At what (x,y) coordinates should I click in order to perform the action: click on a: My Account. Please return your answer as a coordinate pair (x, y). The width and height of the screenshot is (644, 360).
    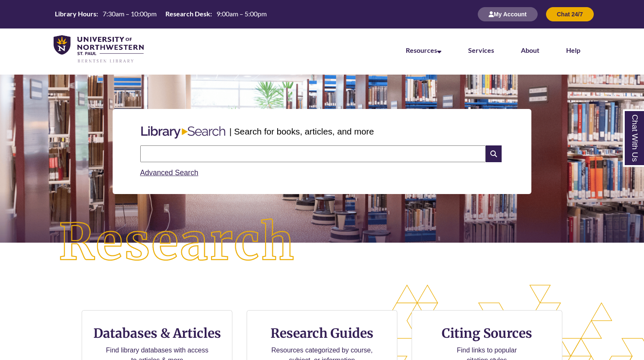
    Looking at the image, I should click on (508, 14).